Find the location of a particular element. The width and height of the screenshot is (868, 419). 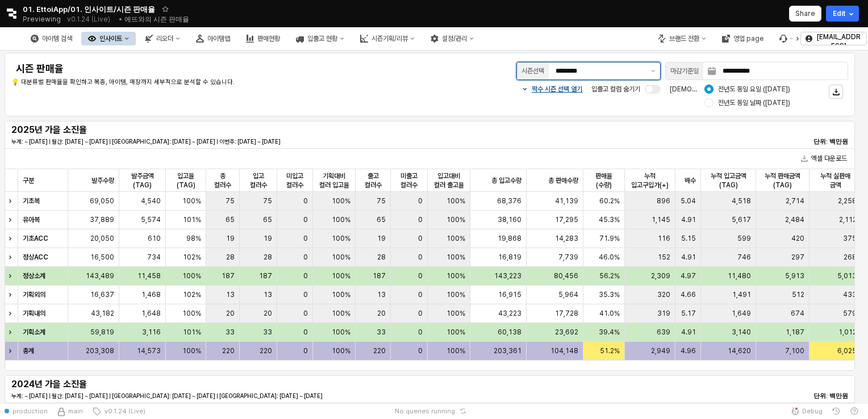

span: 4,518 is located at coordinates (741, 201).